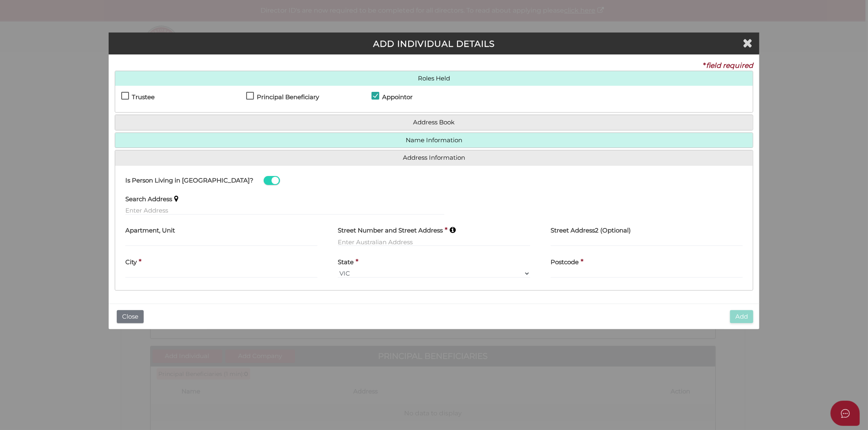  I want to click on input: Enter Address, so click(285, 210).